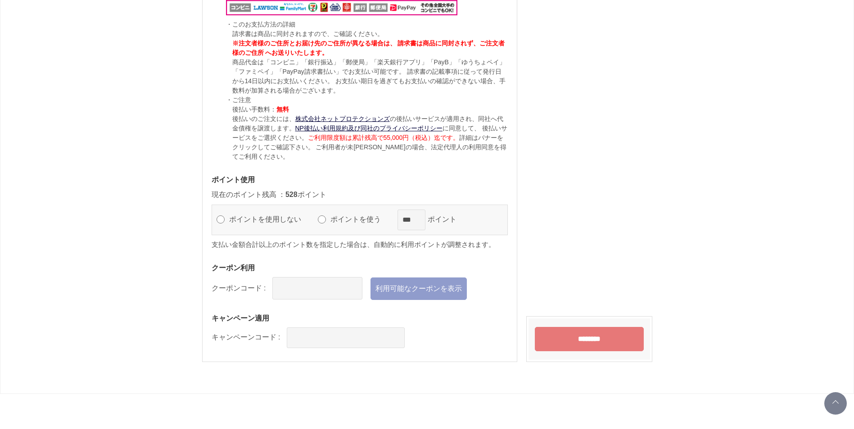  What do you see at coordinates (446, 219) in the screenshot?
I see `label: ポイント` at bounding box center [446, 219].